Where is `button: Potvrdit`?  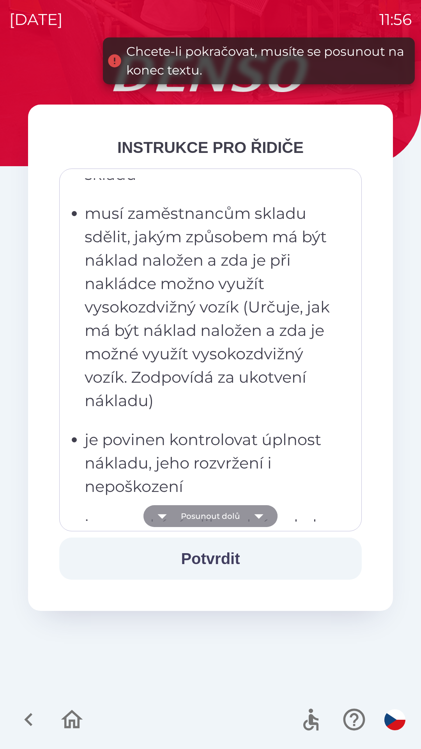
button: Potvrdit is located at coordinates (211, 558).